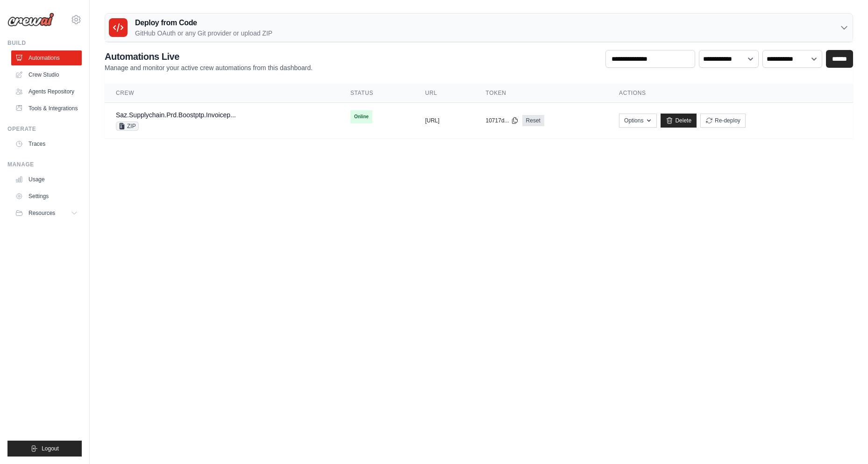 Image resolution: width=868 pixels, height=464 pixels. What do you see at coordinates (723, 120) in the screenshot?
I see `button: Re-deploy` at bounding box center [723, 120].